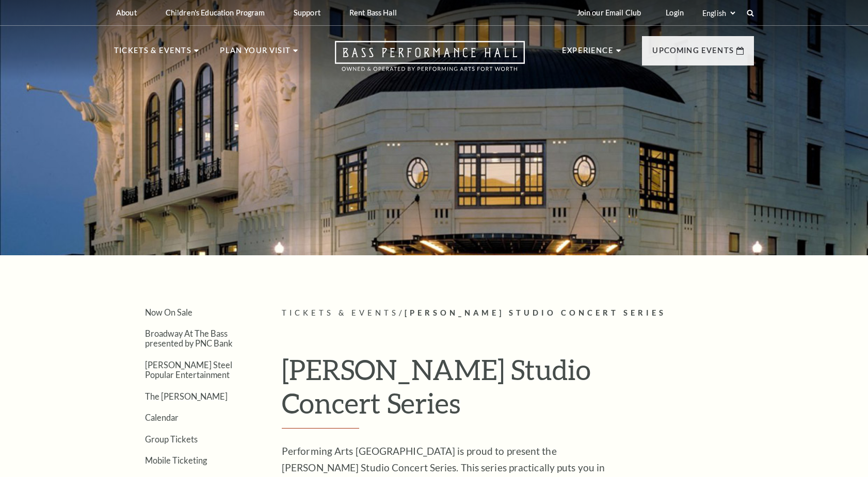  What do you see at coordinates (215, 12) in the screenshot?
I see `p: Children's Education Program` at bounding box center [215, 12].